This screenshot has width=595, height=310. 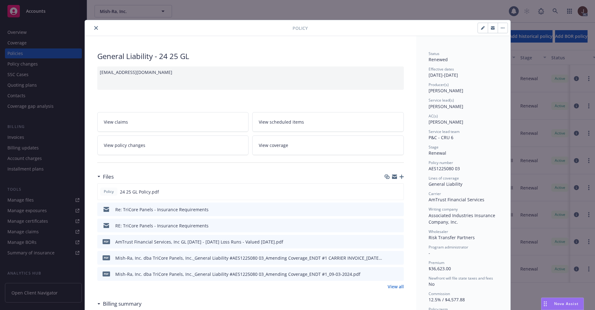 I want to click on div: Re: TriCore Panels - Insurance Requirements, so click(x=162, y=209).